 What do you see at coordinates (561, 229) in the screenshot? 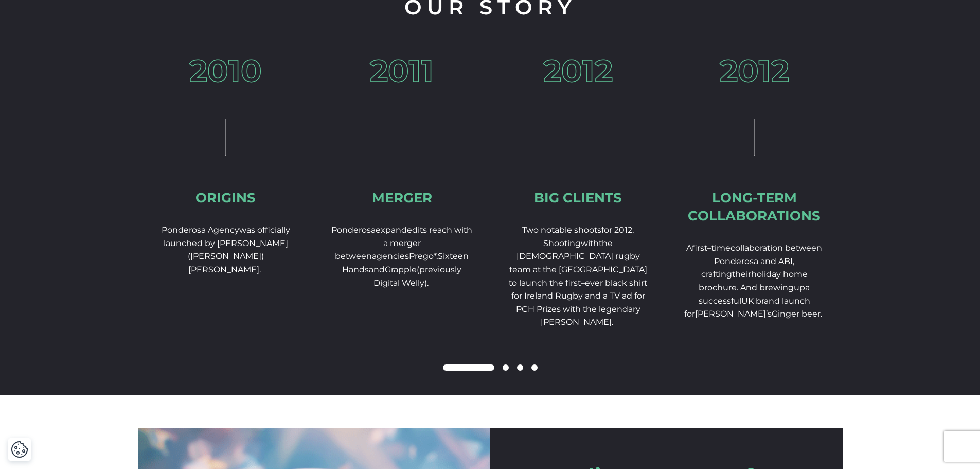
I see `span: Two notable shoots` at bounding box center [561, 229].